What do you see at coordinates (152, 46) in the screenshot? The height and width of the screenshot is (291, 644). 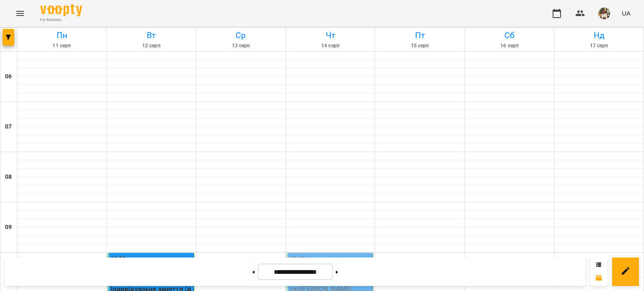 I see `h6: 12 серп` at bounding box center [152, 46].